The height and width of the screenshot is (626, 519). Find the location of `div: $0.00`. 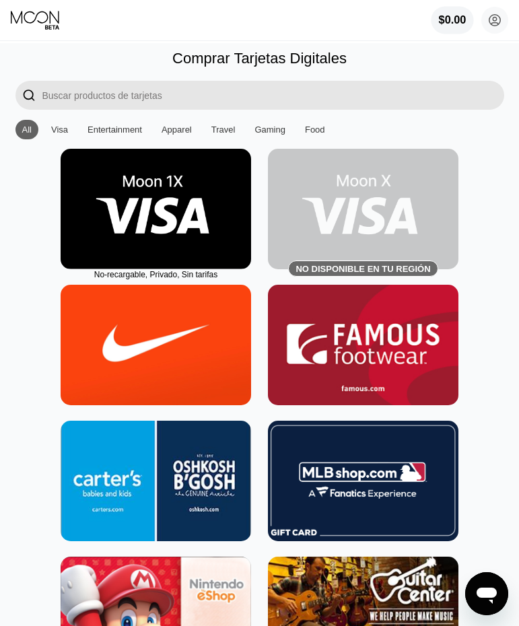

div: $0.00 is located at coordinates (452, 20).